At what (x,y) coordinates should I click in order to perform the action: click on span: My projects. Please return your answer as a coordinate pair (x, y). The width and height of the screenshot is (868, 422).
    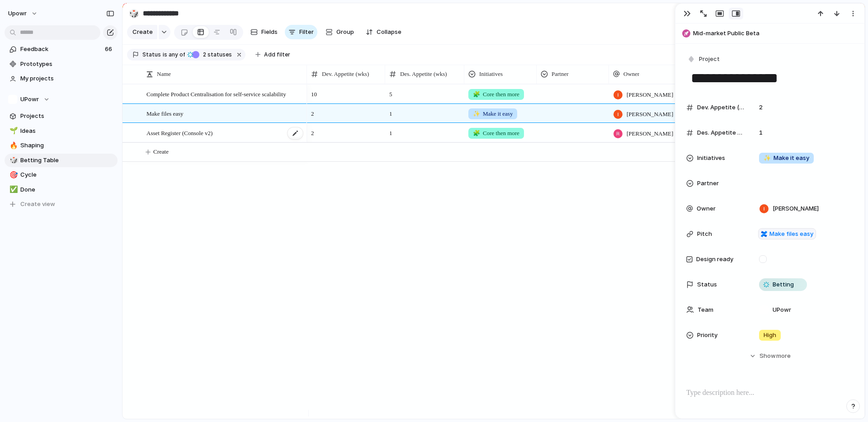
    Looking at the image, I should click on (67, 79).